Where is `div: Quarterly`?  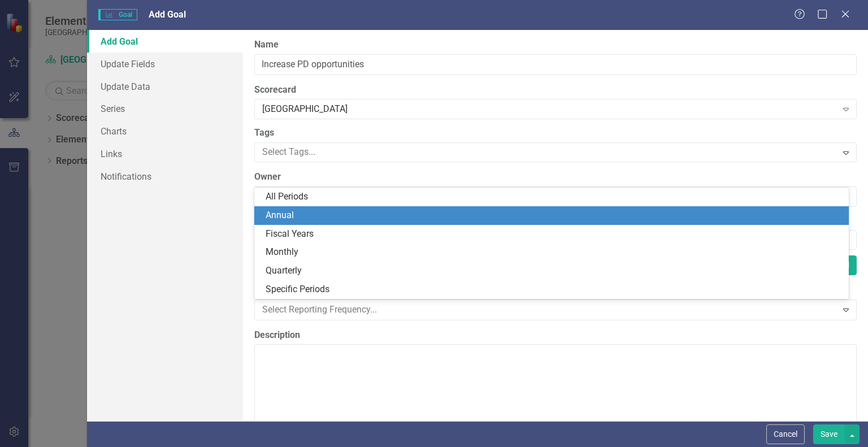
div: Quarterly is located at coordinates (553, 271).